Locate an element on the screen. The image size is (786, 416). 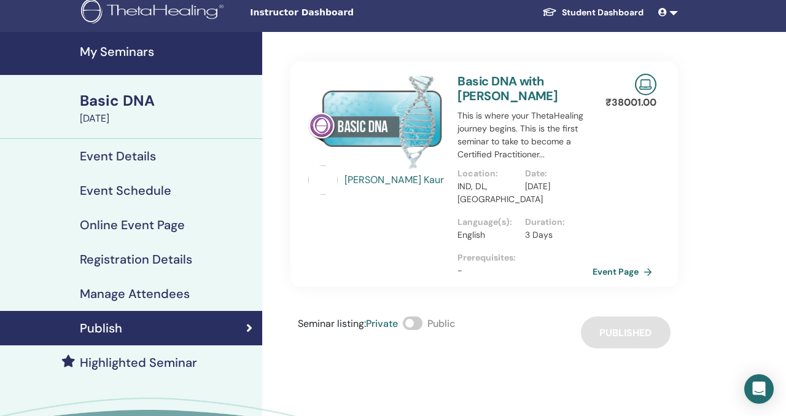
span: Public is located at coordinates (441, 323).